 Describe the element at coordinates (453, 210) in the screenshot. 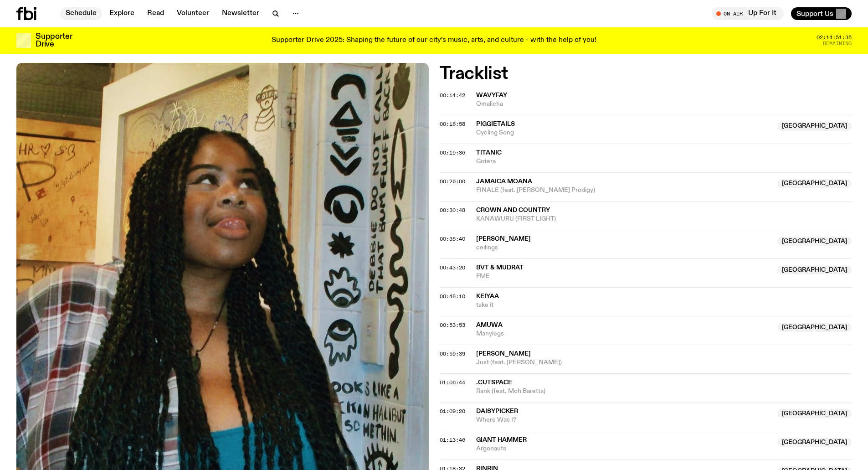

I see `span: 00:30:48` at that location.